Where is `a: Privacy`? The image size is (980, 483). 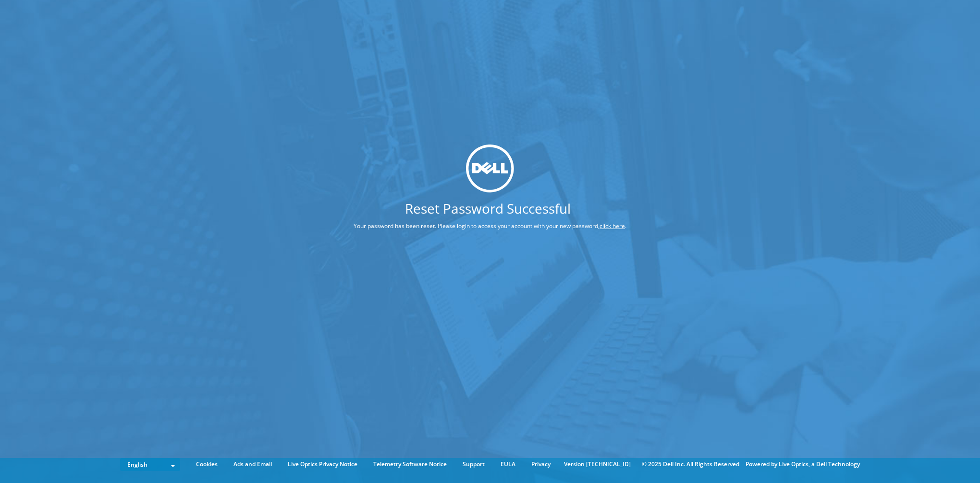
a: Privacy is located at coordinates (541, 464).